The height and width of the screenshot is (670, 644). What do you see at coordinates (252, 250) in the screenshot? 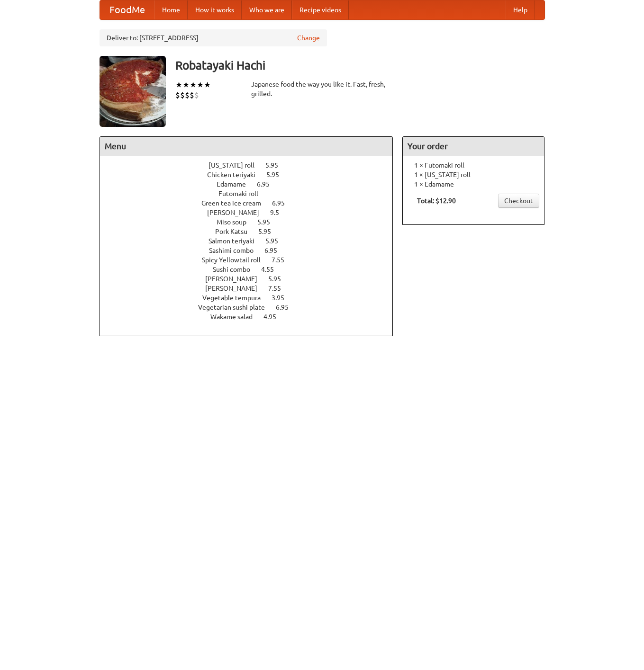
I see `a: Sashimi combo 6.95` at bounding box center [252, 250].